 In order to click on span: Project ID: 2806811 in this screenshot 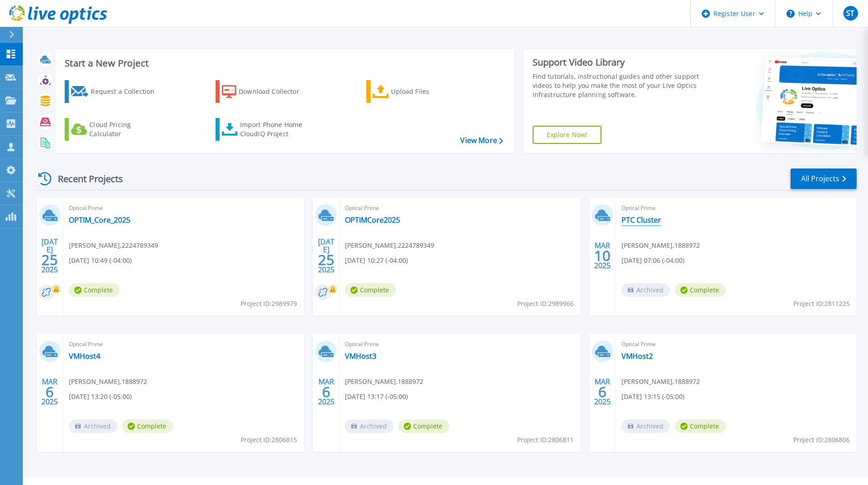, I will do `click(545, 440)`.